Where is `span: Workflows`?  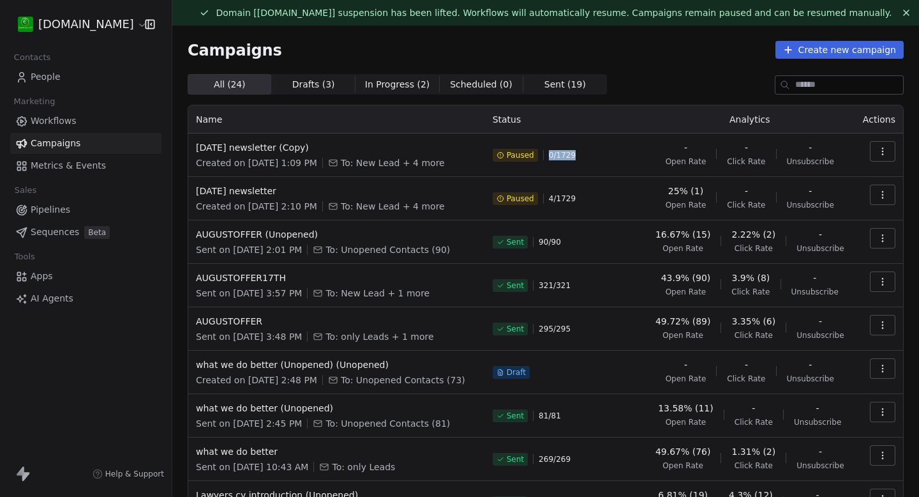 span: Workflows is located at coordinates (54, 121).